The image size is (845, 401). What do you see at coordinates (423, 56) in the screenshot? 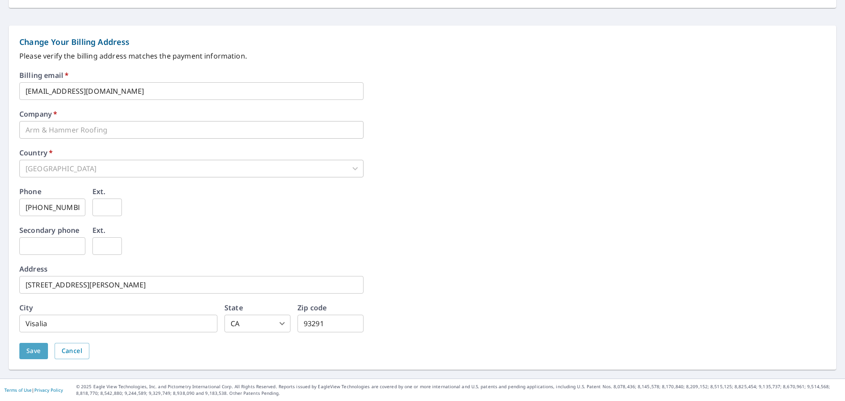
I see `p: Please verify the billing address matches the payment information.` at bounding box center [423, 56].